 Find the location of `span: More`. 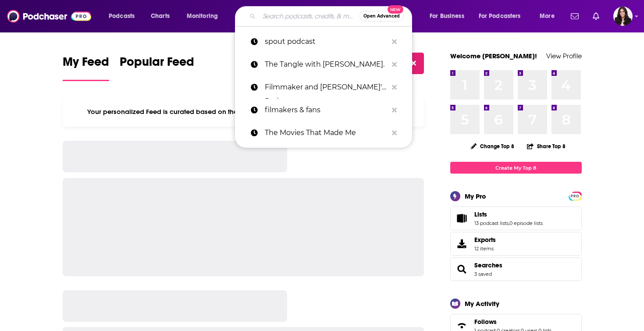

span: More is located at coordinates (547, 16).